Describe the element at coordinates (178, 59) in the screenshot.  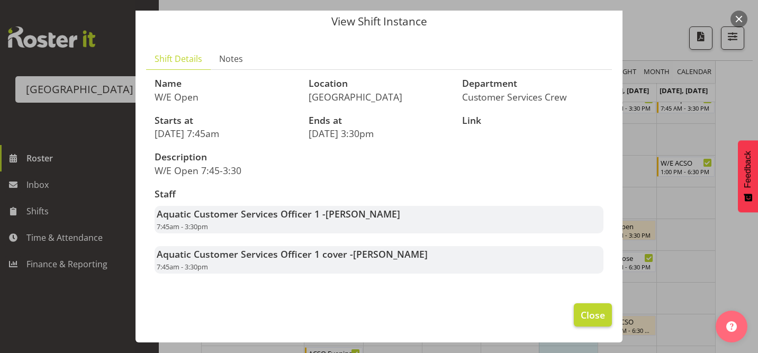
I see `span: Shift Details` at that location.